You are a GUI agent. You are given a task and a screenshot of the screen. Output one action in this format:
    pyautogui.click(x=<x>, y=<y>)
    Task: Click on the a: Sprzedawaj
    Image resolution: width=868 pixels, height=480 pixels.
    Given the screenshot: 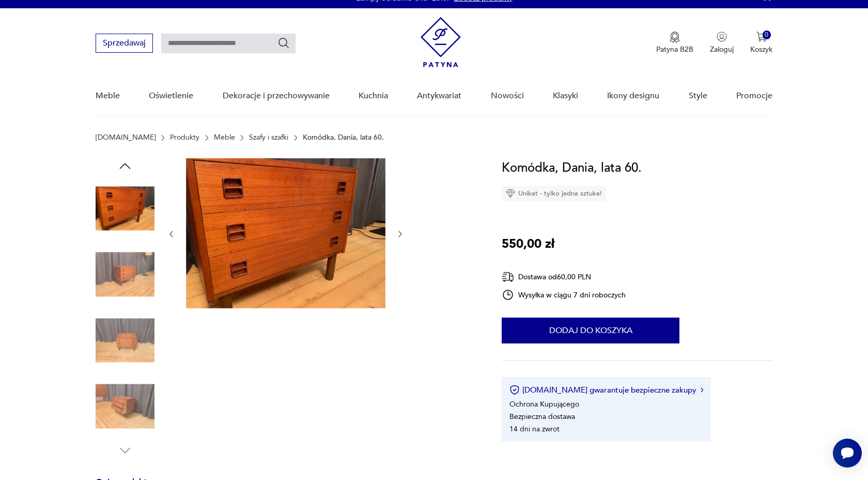 What is the action you would take?
    pyautogui.click(x=124, y=44)
    